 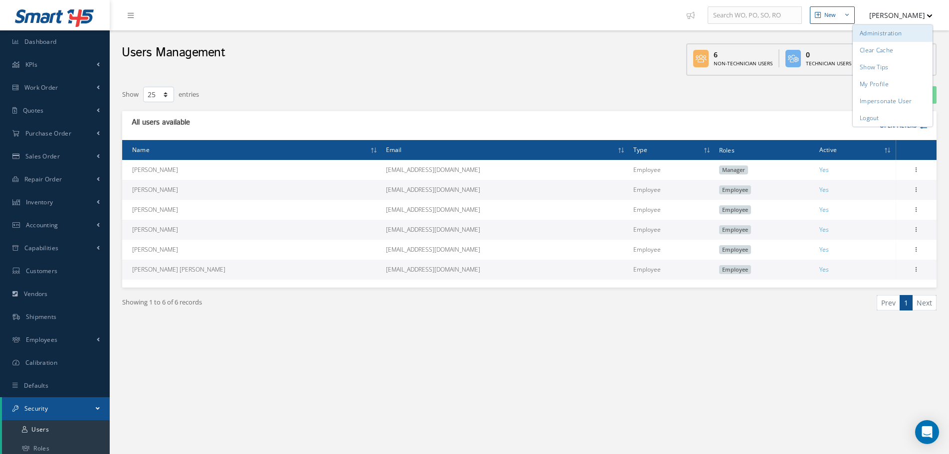 I want to click on h2: Users Management, so click(x=173, y=53).